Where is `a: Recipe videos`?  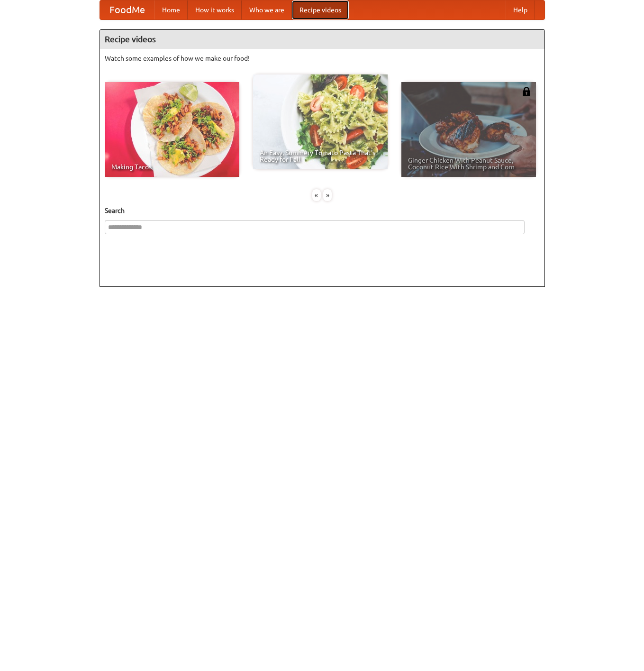
a: Recipe videos is located at coordinates (320, 10).